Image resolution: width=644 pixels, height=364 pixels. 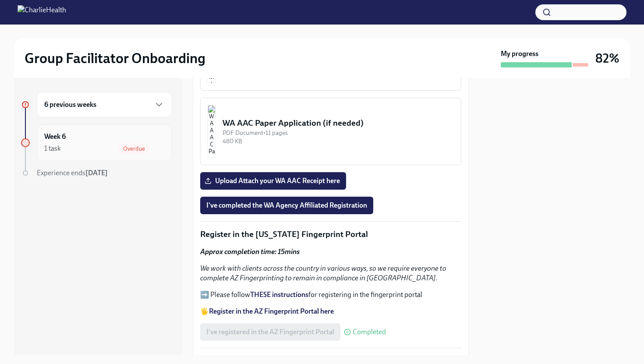 I want to click on strong: Approx completion time: 15mins, so click(x=249, y=252).